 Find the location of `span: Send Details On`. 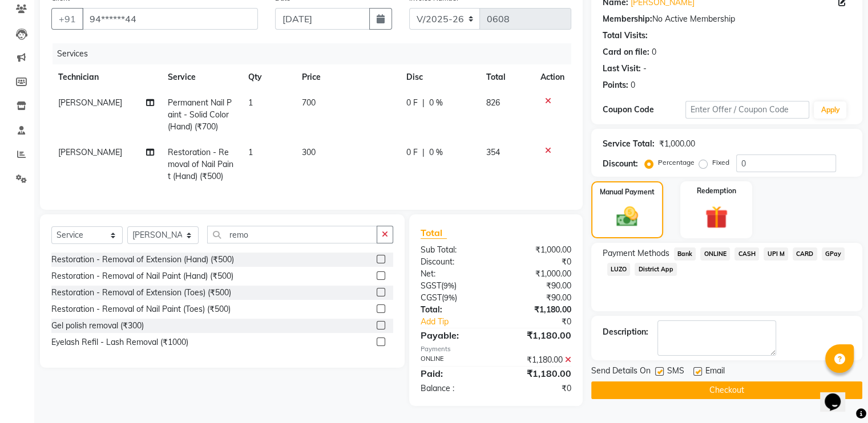

span: Send Details On is located at coordinates (621, 371).